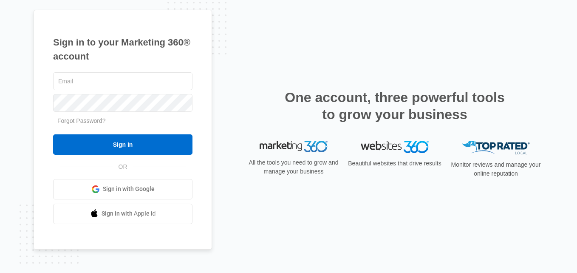 The width and height of the screenshot is (577, 273). Describe the element at coordinates (123, 214) in the screenshot. I see `a: Sign in with Apple Id` at that location.